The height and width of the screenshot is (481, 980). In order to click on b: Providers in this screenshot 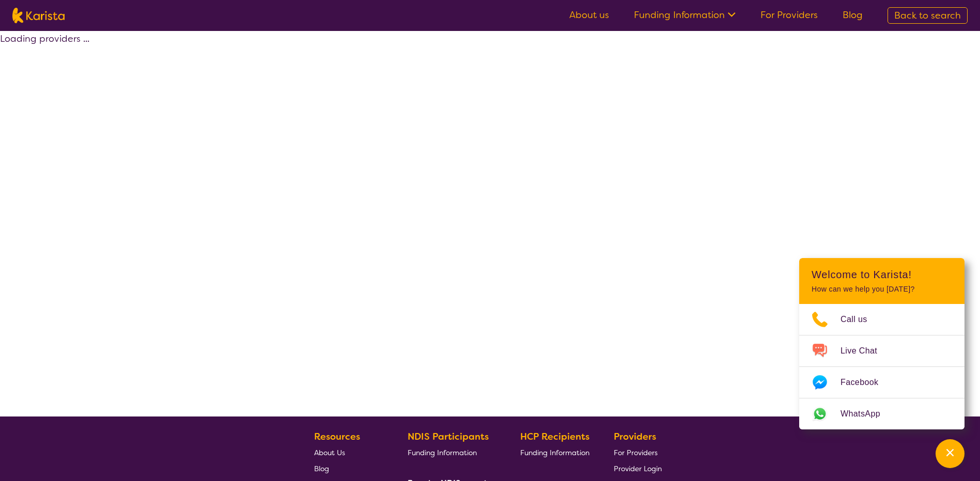, I will do `click(635, 437)`.